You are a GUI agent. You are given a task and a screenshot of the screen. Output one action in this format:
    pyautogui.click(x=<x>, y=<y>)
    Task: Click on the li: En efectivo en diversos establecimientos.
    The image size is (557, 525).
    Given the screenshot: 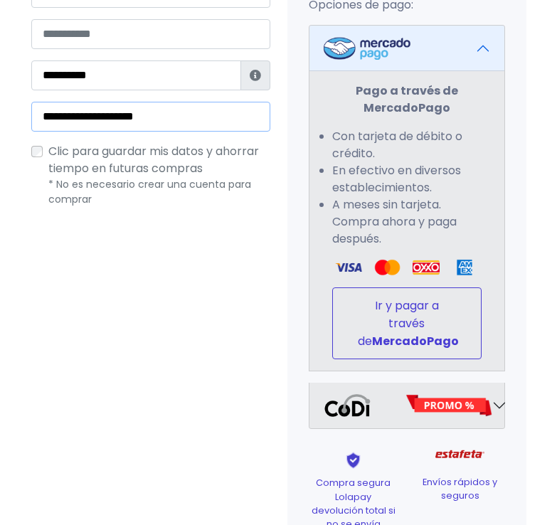 What is the action you would take?
    pyautogui.click(x=407, y=179)
    